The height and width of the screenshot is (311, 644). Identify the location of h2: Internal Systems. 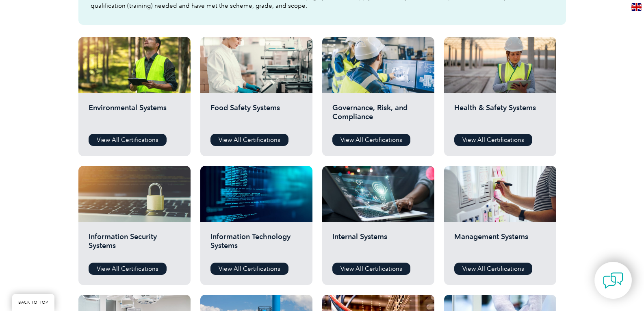
(378, 244).